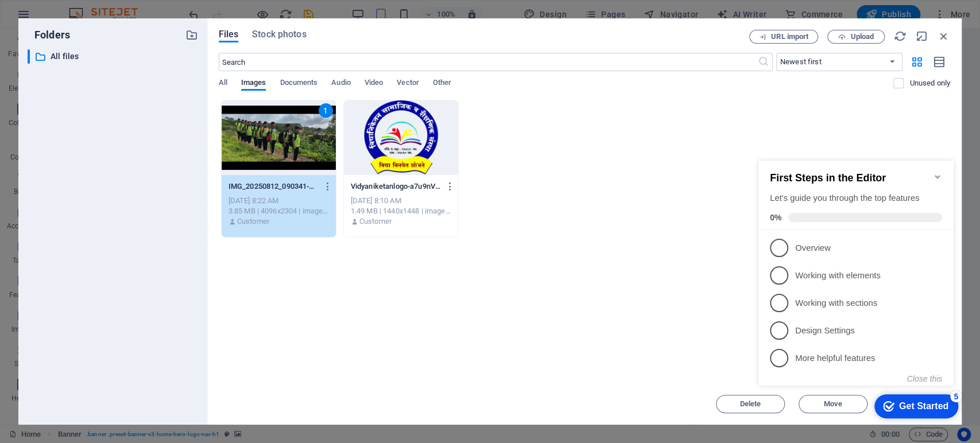 The width and height of the screenshot is (980, 443). I want to click on span: Delete, so click(751, 404).